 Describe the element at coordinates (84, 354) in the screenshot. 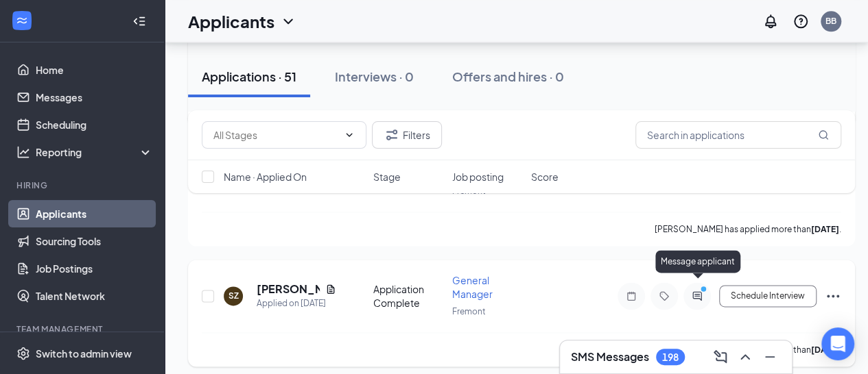

I see `div: Switch to admin view` at that location.